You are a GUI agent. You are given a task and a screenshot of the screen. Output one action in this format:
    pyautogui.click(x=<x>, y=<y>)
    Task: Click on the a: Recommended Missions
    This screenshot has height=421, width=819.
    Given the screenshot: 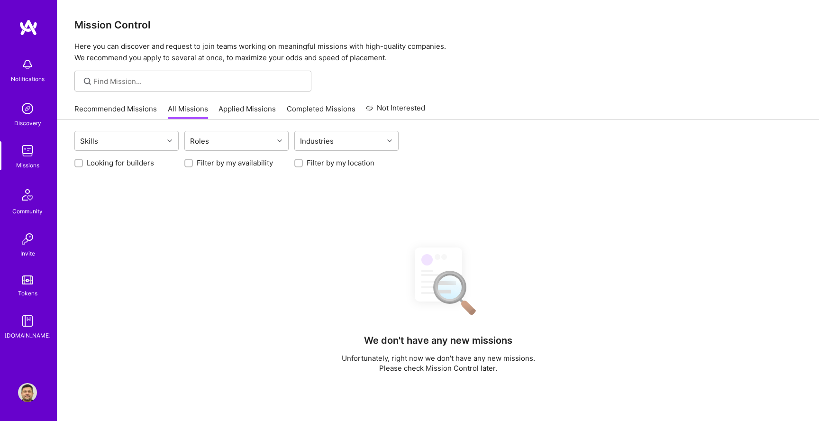 What is the action you would take?
    pyautogui.click(x=116, y=111)
    